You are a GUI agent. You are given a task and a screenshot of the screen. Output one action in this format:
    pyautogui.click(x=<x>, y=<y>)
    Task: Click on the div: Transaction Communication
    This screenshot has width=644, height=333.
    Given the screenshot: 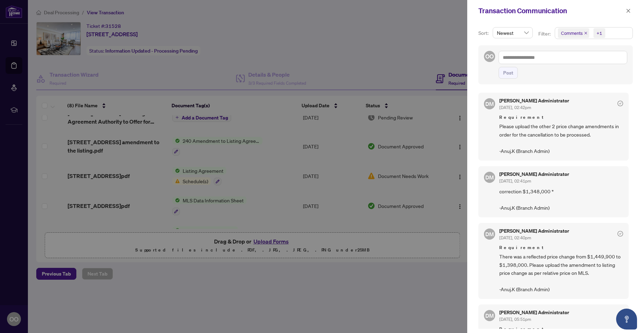 What is the action you would take?
    pyautogui.click(x=551, y=10)
    